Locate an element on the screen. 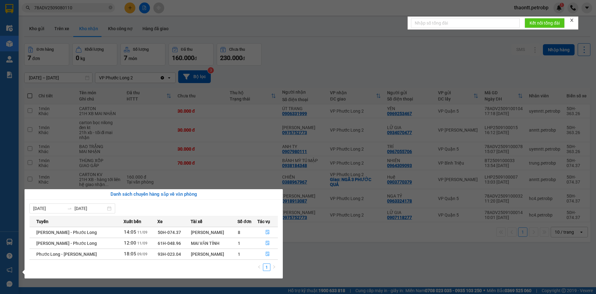 Image resolution: width=596 pixels, height=294 pixels. span: 12:00 is located at coordinates (130, 243).